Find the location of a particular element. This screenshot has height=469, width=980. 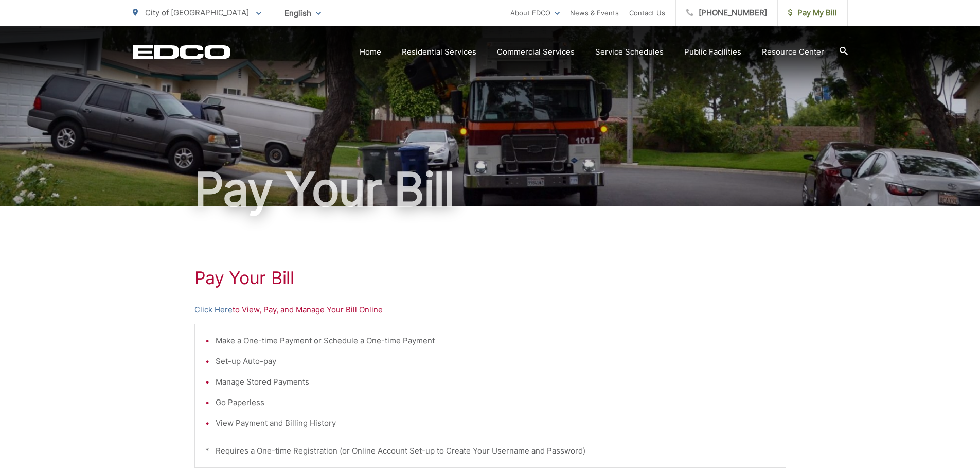

a: Residential Services is located at coordinates (439, 52).